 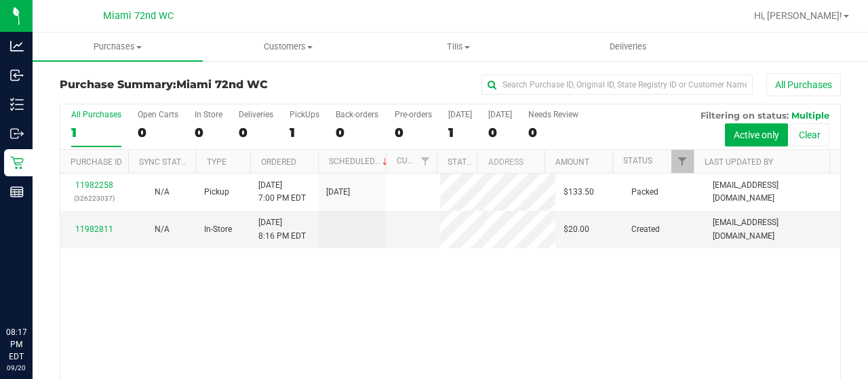 I want to click on div: PickUps, so click(x=305, y=115).